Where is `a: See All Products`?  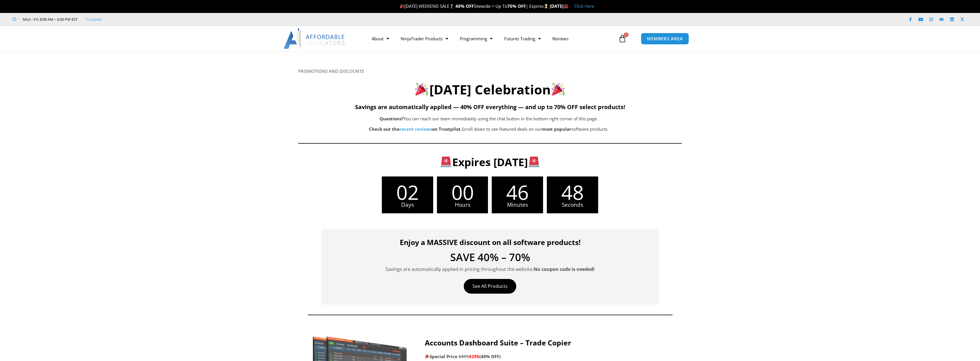 a: See All Products is located at coordinates (490, 286).